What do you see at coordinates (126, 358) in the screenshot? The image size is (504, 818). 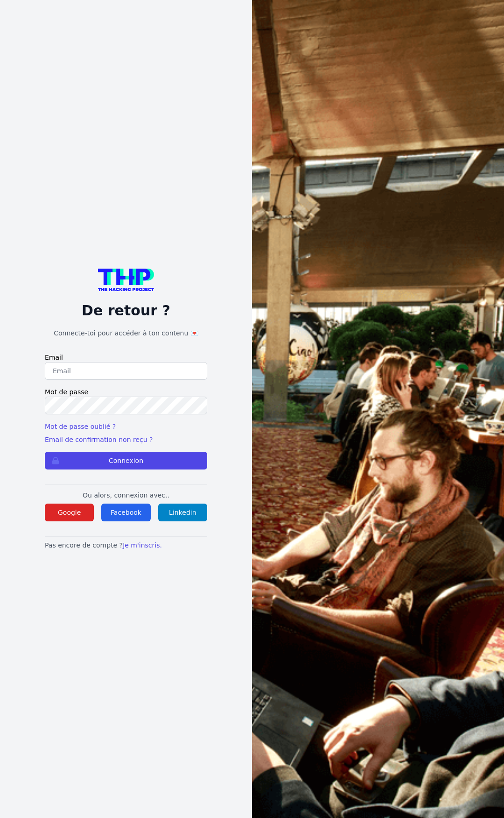 I see `label: Email` at bounding box center [126, 358].